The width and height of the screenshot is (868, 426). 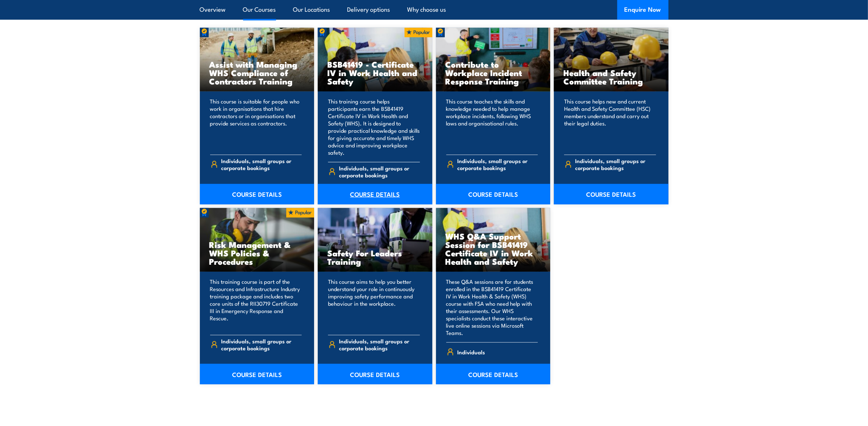 What do you see at coordinates (492, 308) in the screenshot?
I see `p: These Q&A sessions are for students enrolled in the BSB41419 Certificate IV in Work Health & Safe...` at bounding box center [492, 308].